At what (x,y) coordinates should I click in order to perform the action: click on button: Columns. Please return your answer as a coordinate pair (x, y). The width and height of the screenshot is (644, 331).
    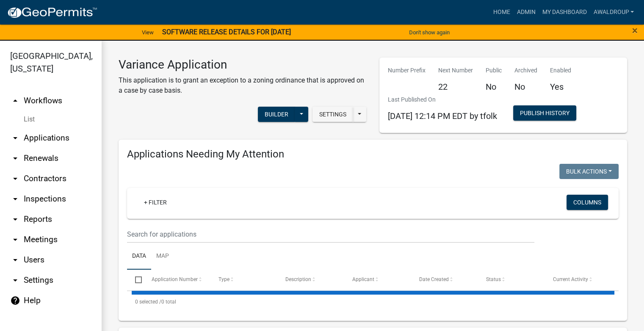
    Looking at the image, I should click on (588, 202).